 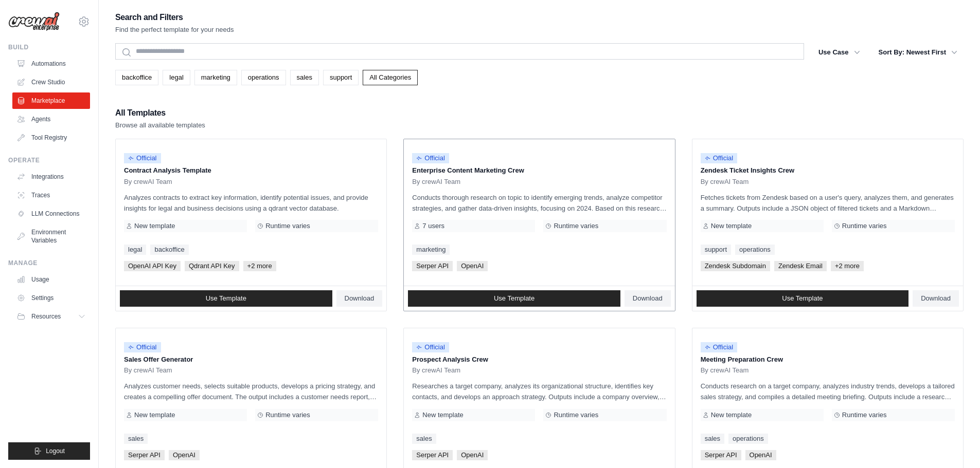 I want to click on a: LLM Connections, so click(x=51, y=214).